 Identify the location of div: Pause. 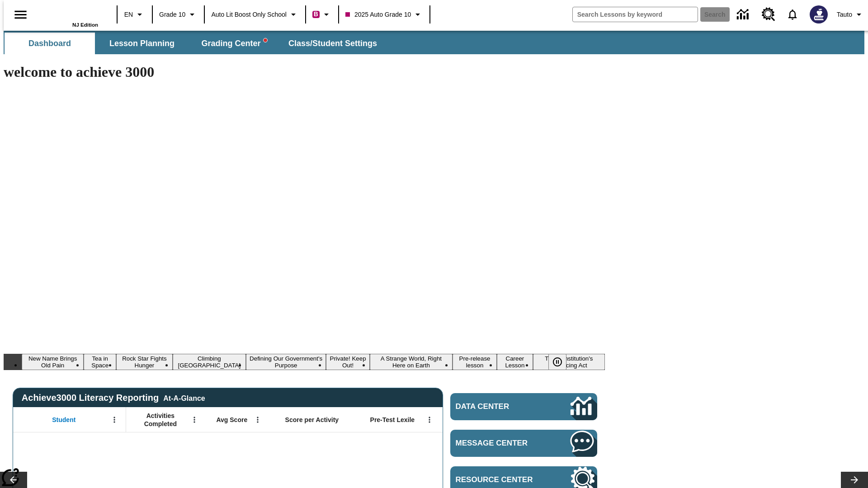
(562, 362).